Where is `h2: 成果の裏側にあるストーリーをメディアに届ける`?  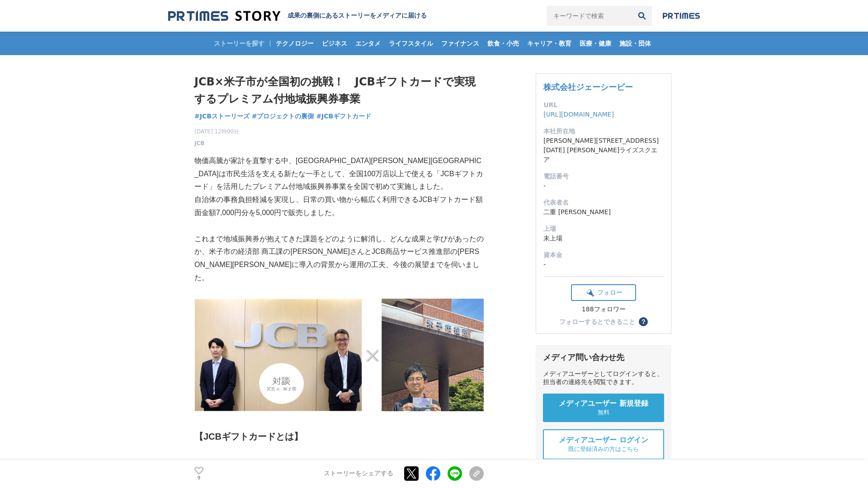 h2: 成果の裏側にあるストーリーをメディアに届ける is located at coordinates (357, 16).